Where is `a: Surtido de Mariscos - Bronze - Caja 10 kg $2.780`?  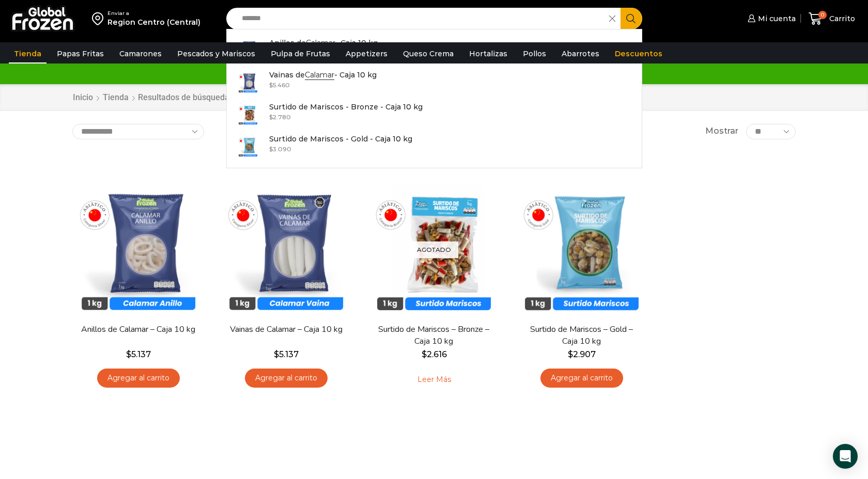 a: Surtido de Mariscos - Bronze - Caja 10 kg $2.780 is located at coordinates (434, 115).